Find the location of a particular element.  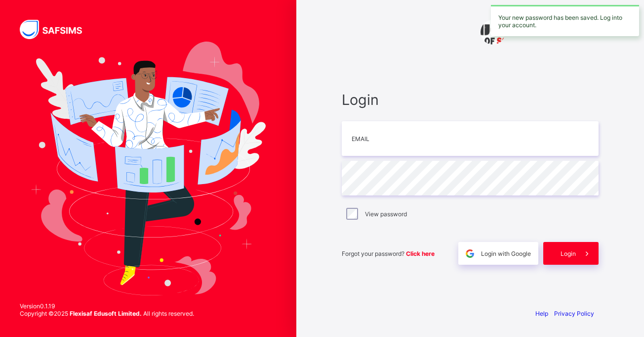

span: Login with Google is located at coordinates (506, 253).